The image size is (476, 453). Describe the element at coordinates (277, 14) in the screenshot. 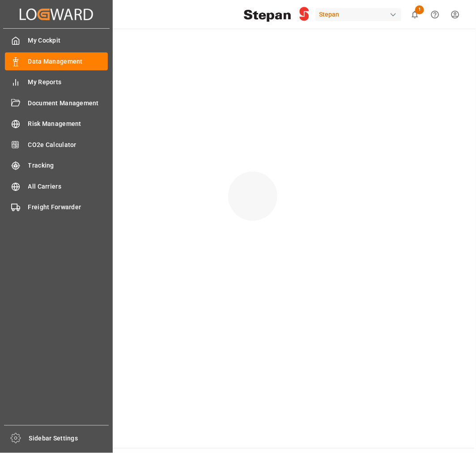

I see `img: Stepan_Company_logo.svg.png_1713531530.png` at that location.